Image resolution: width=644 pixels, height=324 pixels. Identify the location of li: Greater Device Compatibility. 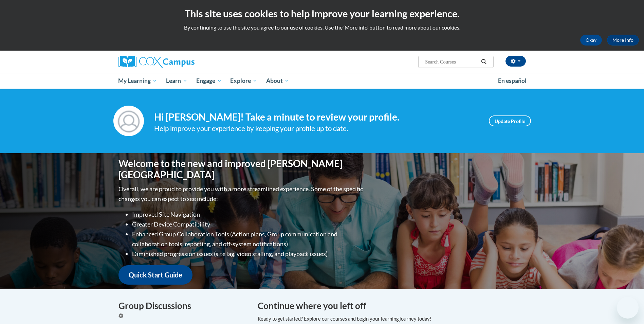
(248, 224).